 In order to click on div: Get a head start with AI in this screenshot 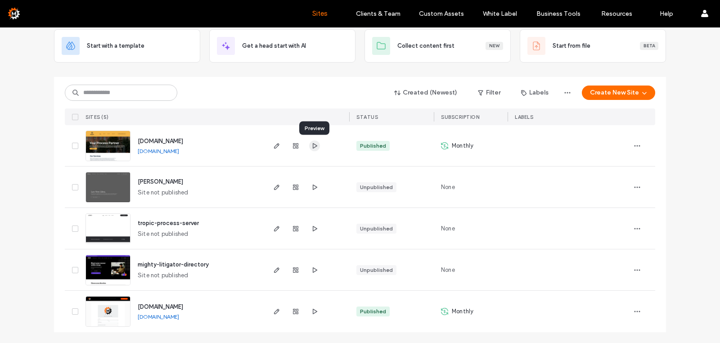, I will do `click(282, 46)`.